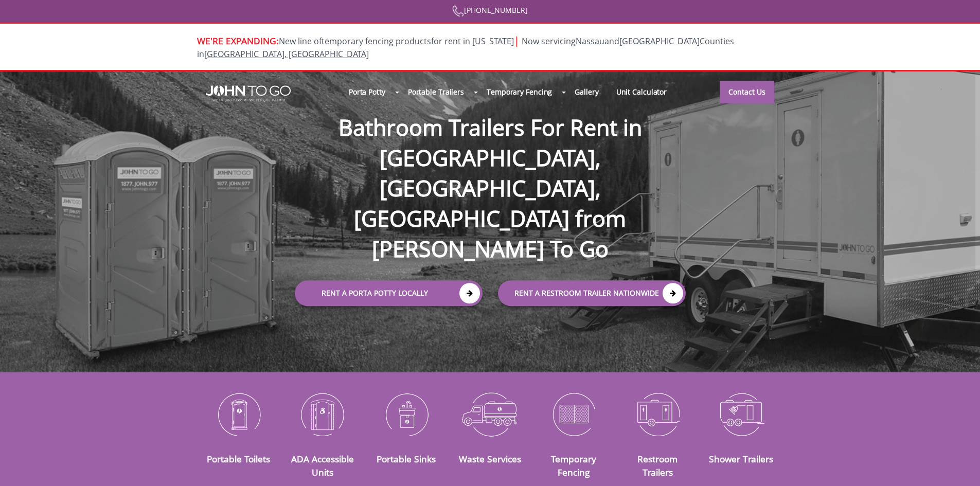 The width and height of the screenshot is (980, 486). What do you see at coordinates (741, 414) in the screenshot?
I see `img: Shower-Trailers-icon_N.png` at bounding box center [741, 414].